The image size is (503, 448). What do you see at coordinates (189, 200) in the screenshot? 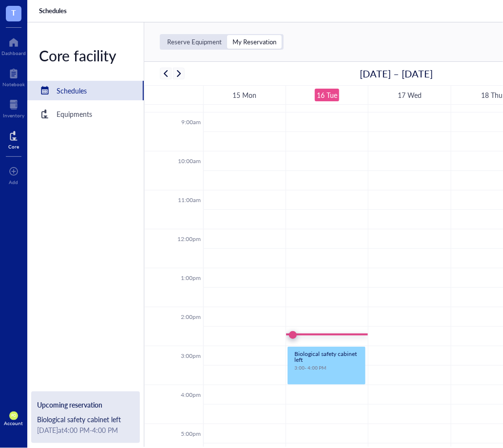
I see `div: 11:00am` at bounding box center [189, 200].